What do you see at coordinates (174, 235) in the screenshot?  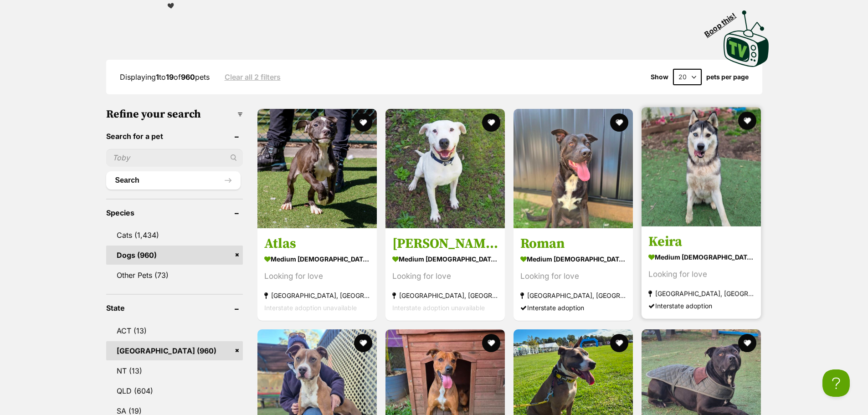 I see `a: Cats (1,434)` at bounding box center [174, 235].